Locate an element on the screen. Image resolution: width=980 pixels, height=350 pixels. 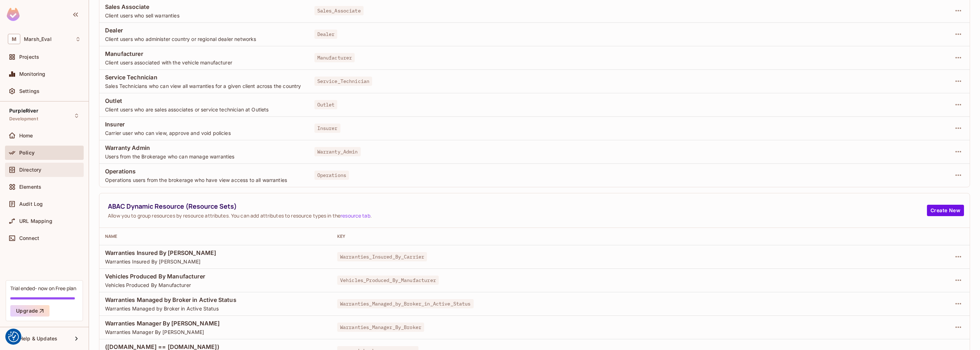
span: ABAC Dynamic Resource (Resource Sets) is located at coordinates (517, 206).